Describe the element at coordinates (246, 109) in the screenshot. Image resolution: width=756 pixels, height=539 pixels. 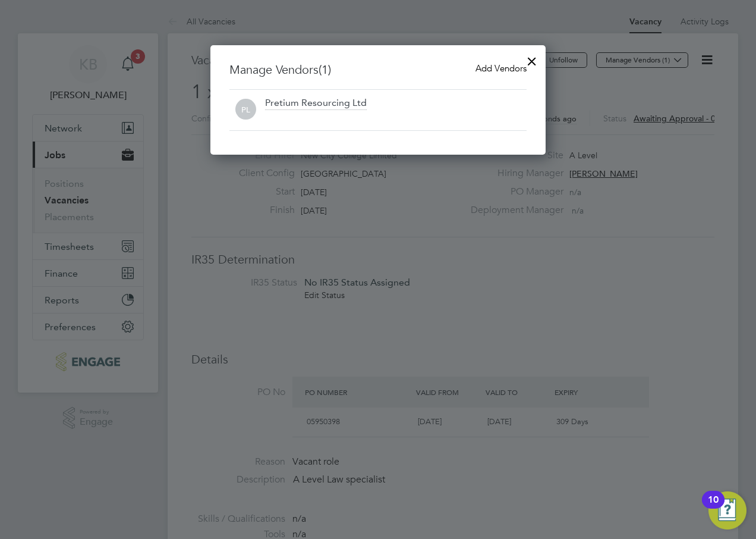
I see `span: PL` at that location.